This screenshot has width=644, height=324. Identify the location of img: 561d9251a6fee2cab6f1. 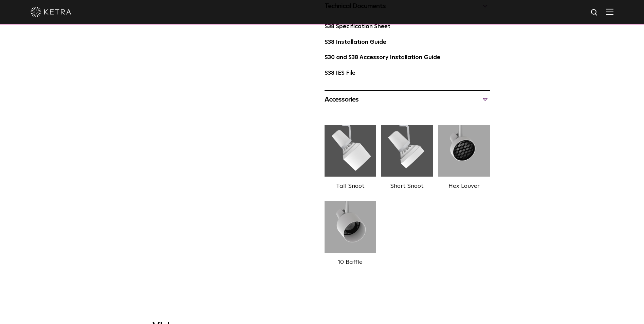
(351, 151).